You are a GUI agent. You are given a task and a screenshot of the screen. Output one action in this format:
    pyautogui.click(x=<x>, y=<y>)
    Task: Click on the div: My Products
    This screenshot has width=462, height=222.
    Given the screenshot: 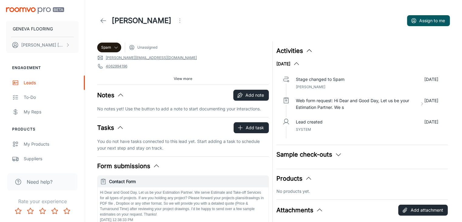 What is the action you would take?
    pyautogui.click(x=51, y=144)
    